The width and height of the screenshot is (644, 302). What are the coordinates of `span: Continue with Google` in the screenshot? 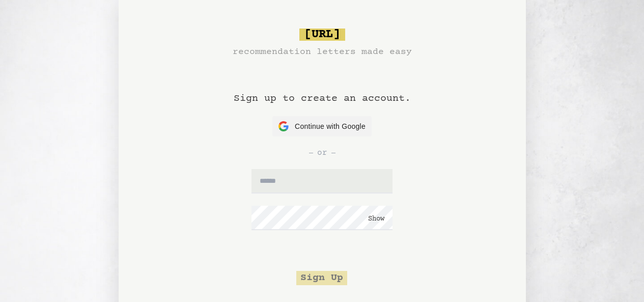 It's located at (330, 126).